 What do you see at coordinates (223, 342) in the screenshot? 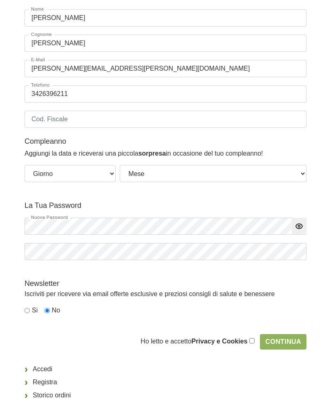
I see `div: Ho letto e accetto` at bounding box center [223, 342].